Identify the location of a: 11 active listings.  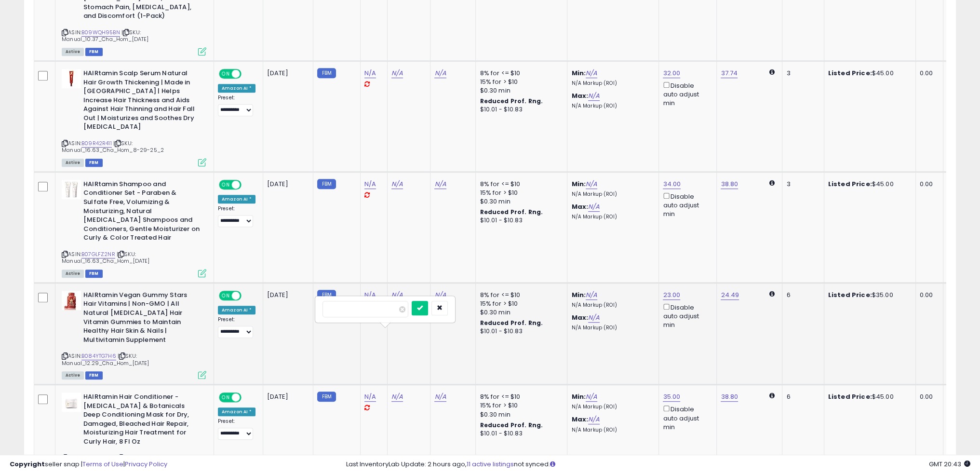
(490, 463).